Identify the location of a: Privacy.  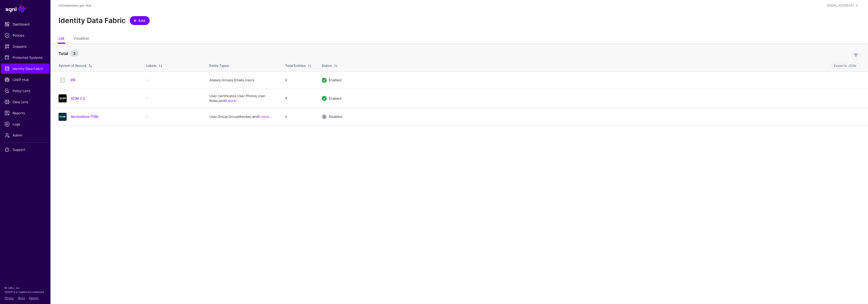
(9, 298).